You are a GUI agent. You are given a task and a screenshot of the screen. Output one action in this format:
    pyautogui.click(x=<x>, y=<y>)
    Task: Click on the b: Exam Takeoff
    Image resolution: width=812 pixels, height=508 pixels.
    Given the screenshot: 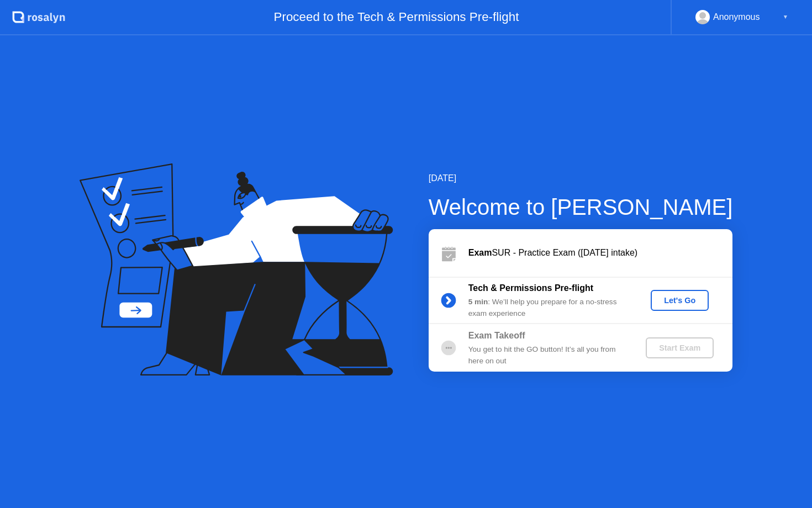 What is the action you would take?
    pyautogui.click(x=496, y=335)
    